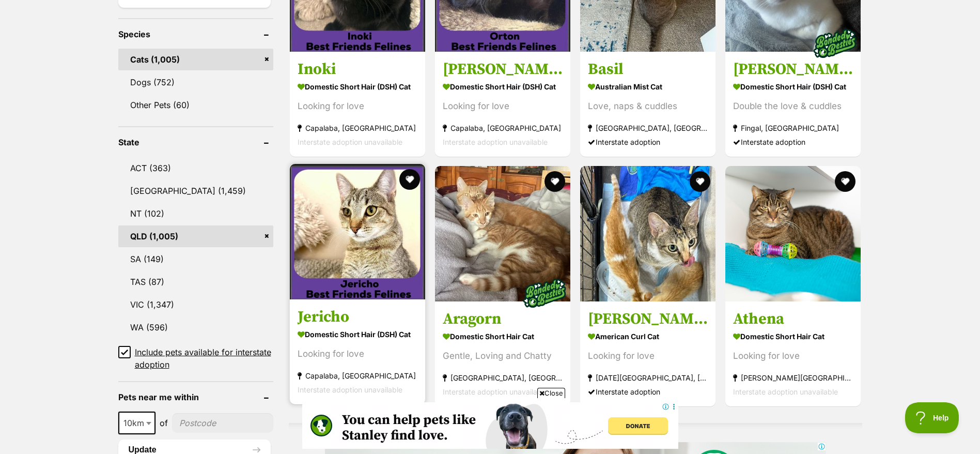  What do you see at coordinates (196, 168) in the screenshot?
I see `a: ACT (363)` at bounding box center [196, 168].